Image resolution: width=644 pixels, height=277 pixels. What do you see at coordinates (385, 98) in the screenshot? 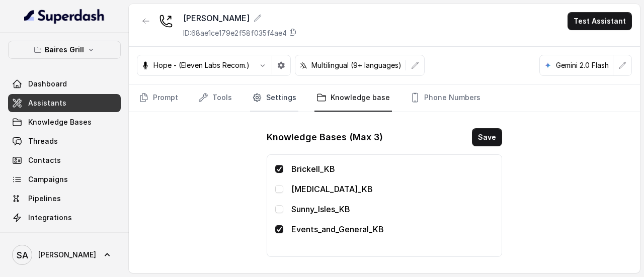
I see `nav: Tabs` at bounding box center [385, 98].